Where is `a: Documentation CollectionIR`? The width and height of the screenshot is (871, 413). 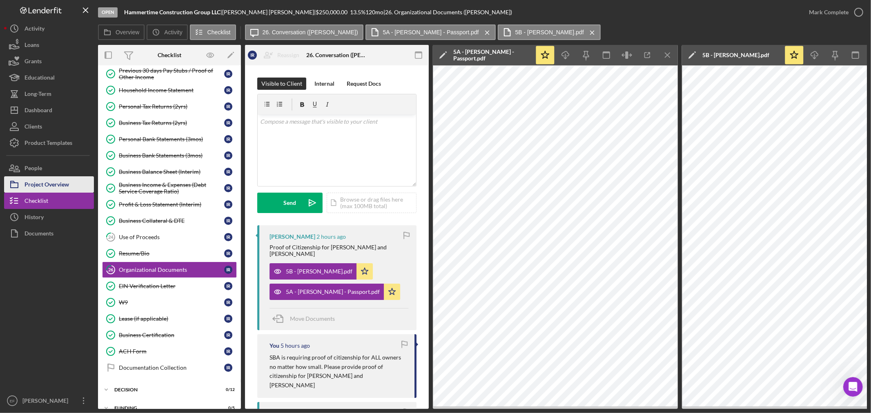
a: Documentation CollectionIR is located at coordinates (169, 368).